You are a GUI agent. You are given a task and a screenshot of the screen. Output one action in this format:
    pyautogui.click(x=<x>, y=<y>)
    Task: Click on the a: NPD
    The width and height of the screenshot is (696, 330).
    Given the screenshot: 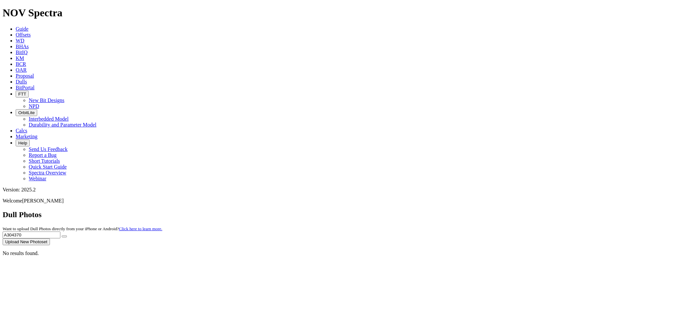 What is the action you would take?
    pyautogui.click(x=34, y=106)
    